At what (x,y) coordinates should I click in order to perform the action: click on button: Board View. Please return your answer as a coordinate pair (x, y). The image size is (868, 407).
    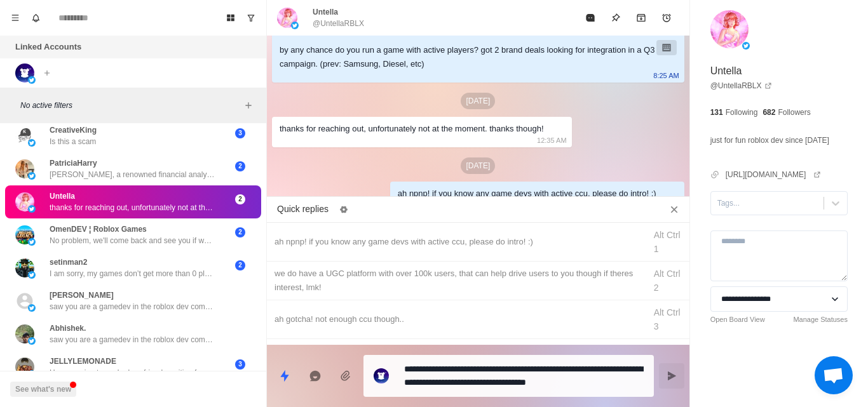
    Looking at the image, I should click on (231, 18).